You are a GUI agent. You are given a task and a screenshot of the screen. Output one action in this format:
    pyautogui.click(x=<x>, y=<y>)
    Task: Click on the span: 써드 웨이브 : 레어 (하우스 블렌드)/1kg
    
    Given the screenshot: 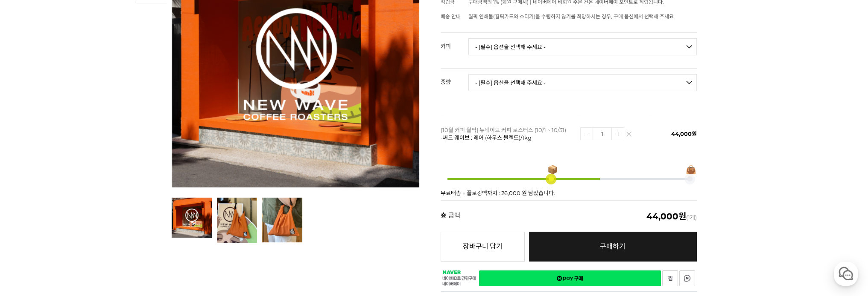 What is the action you would take?
    pyautogui.click(x=487, y=138)
    